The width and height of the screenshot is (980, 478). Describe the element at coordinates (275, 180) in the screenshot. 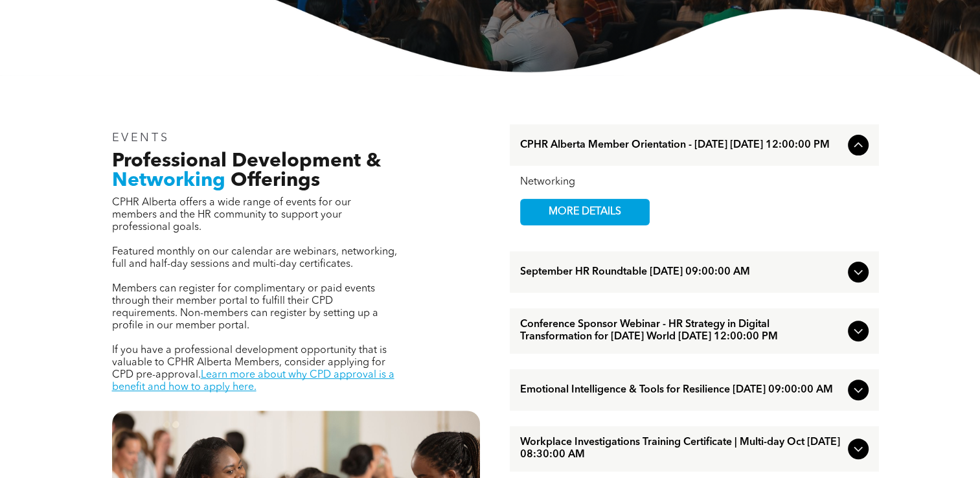

I see `span: Offerings` at that location.